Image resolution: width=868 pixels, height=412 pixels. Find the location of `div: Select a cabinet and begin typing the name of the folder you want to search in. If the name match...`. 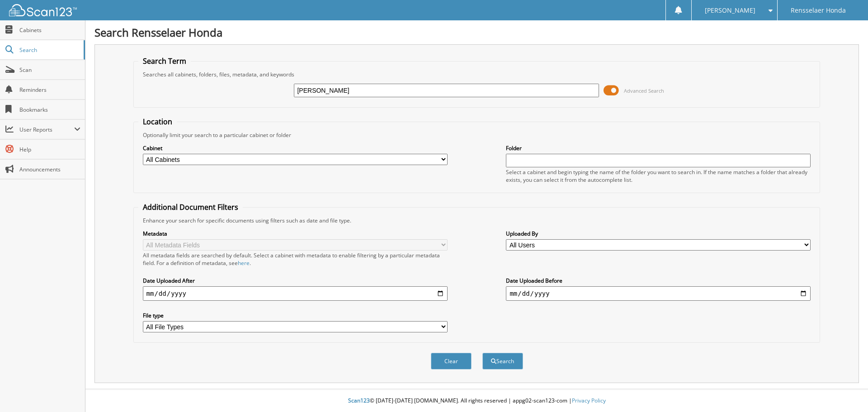

div: Select a cabinet and begin typing the name of the folder you want to search in. If the name match... is located at coordinates (658, 176).